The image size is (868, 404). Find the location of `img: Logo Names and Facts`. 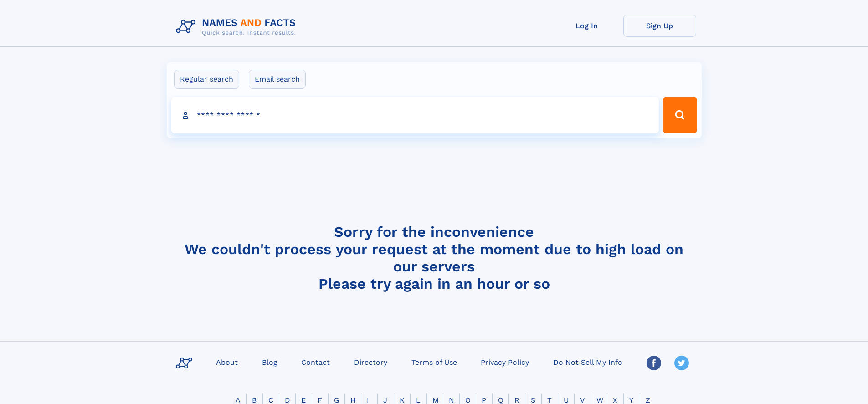

img: Logo Names and Facts is located at coordinates (238, 27).